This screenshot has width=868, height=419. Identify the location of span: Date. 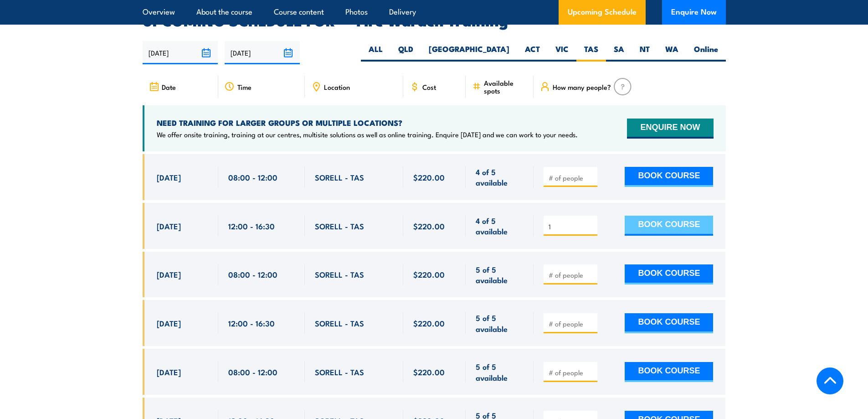
(169, 87).